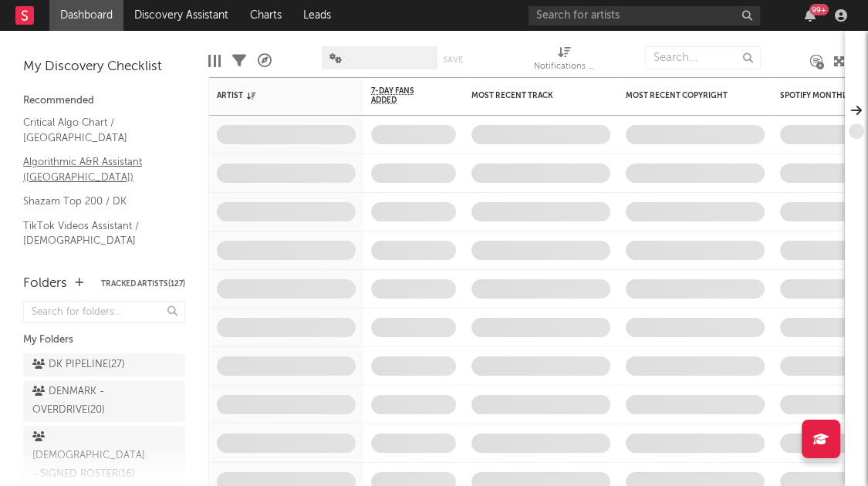 The height and width of the screenshot is (486, 868). What do you see at coordinates (265, 61) in the screenshot?
I see `div: A&R Pipeline` at bounding box center [265, 61].